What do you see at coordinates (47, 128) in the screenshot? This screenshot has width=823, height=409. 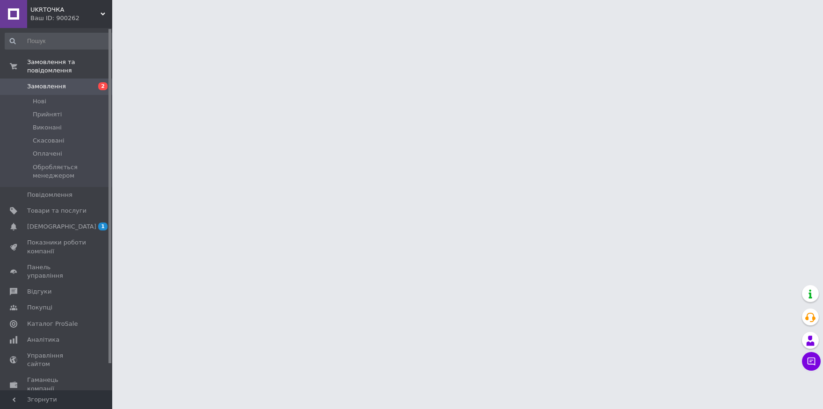 I see `span: Виконані` at bounding box center [47, 128].